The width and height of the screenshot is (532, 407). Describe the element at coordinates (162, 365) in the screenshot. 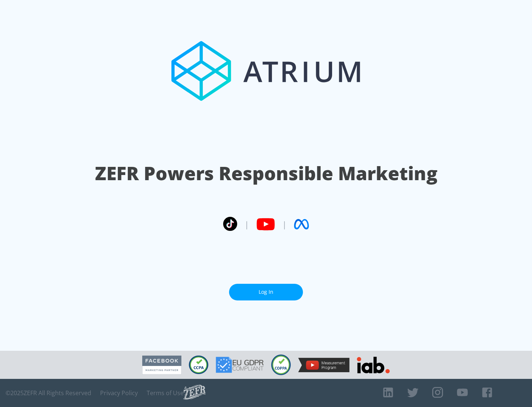

I see `img: Facebook Marketing Partner` at that location.